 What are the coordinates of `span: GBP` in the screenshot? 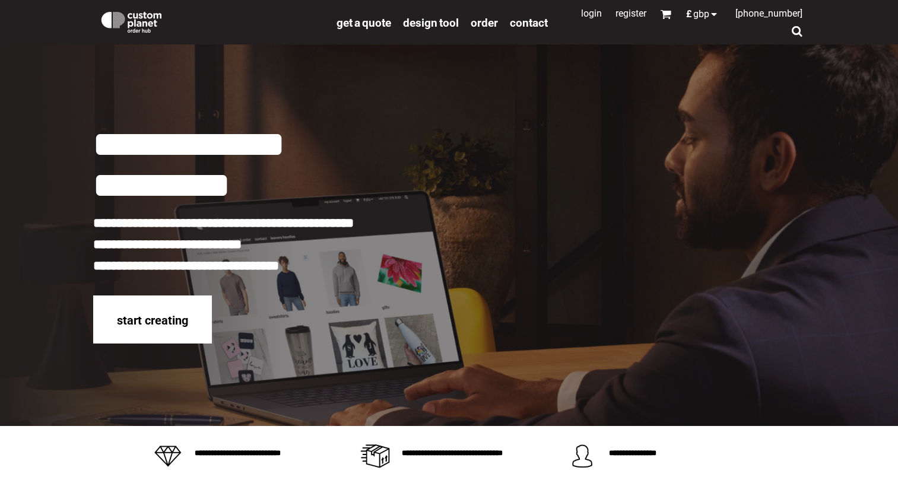 It's located at (701, 14).